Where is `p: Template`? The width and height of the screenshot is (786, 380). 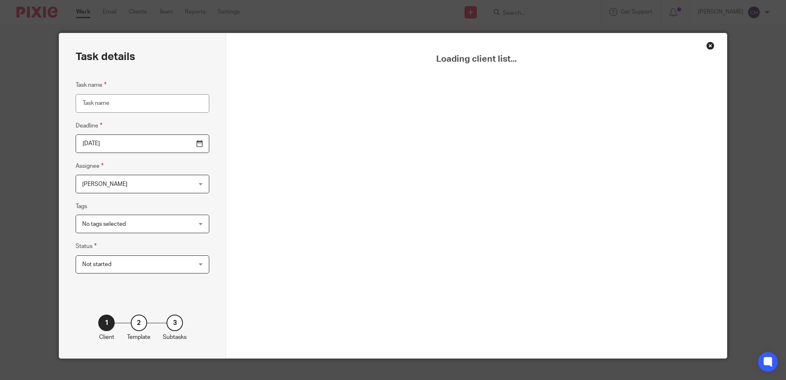
p: Template is located at coordinates (139, 337).